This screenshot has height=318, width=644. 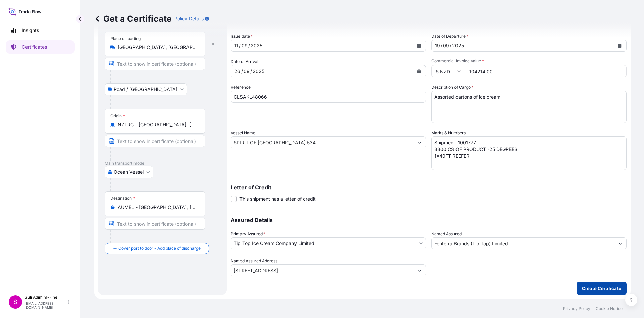 I want to click on label: Named Assured, so click(x=446, y=234).